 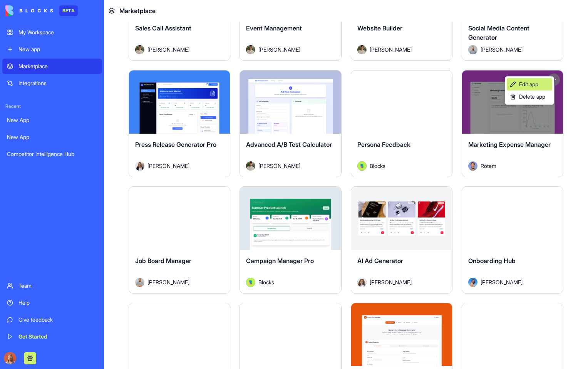 I want to click on span: Edit app, so click(x=528, y=84).